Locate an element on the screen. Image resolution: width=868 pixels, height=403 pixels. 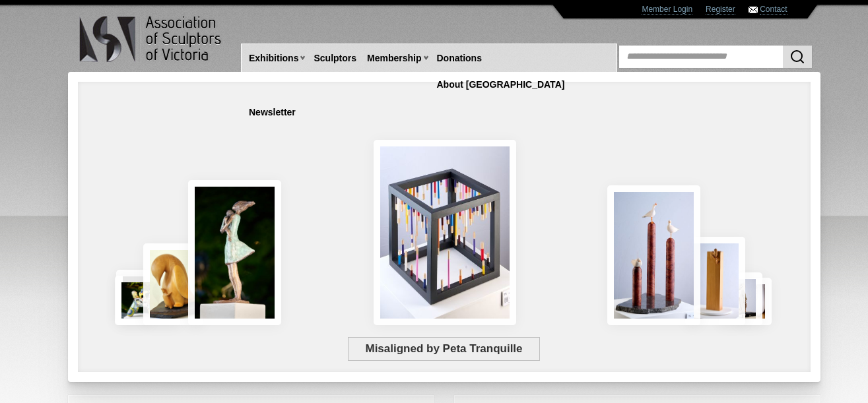
a: Register is located at coordinates (720, 9).